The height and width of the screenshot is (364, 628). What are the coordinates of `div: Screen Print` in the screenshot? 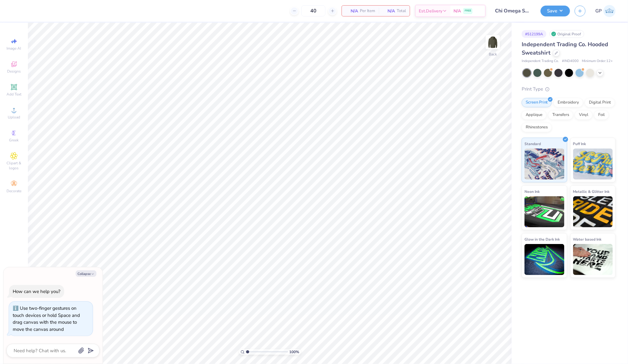 It's located at (537, 102).